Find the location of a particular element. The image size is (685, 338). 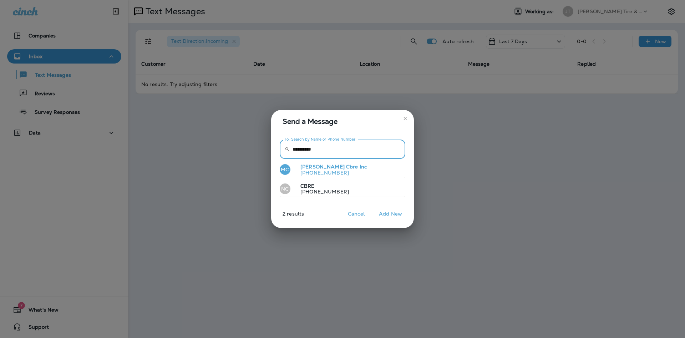

p: 2 results is located at coordinates (286, 217).